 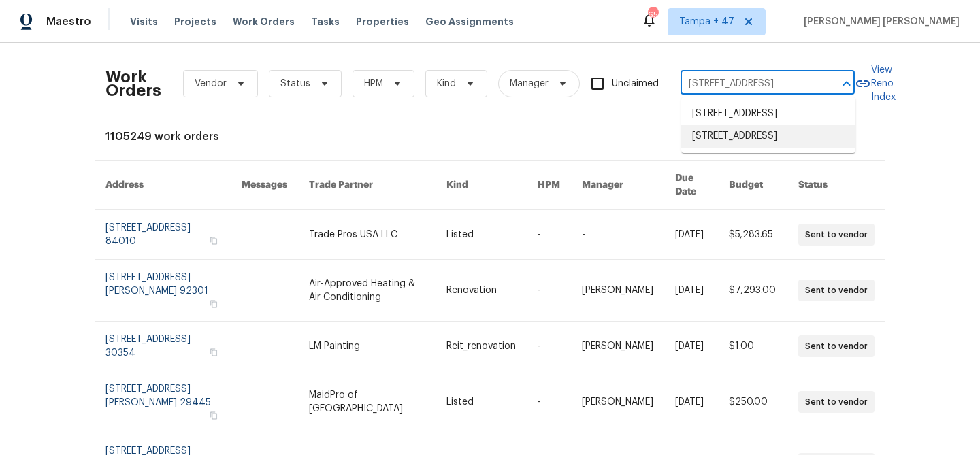 What do you see at coordinates (481, 291) in the screenshot?
I see `td: Renovation` at bounding box center [481, 291].